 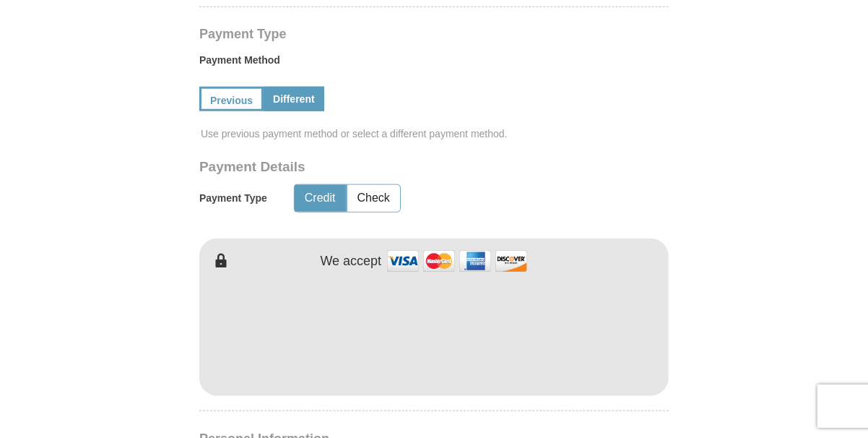 I want to click on img: credit cards accepted, so click(x=457, y=261).